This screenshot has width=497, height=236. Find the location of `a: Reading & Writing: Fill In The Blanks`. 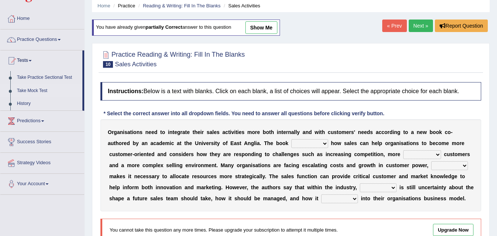

a: Reading & Writing: Fill In The Blanks is located at coordinates (182, 6).